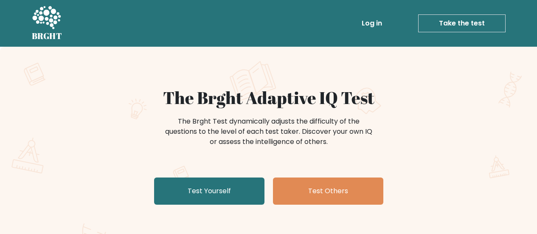 The width and height of the screenshot is (537, 234). I want to click on a: BRGHT, so click(47, 23).